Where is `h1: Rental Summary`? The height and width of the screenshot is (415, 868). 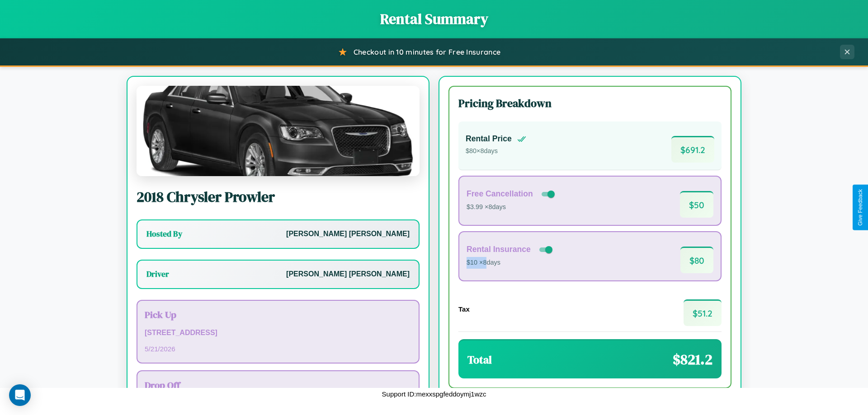 h1: Rental Summary is located at coordinates (434, 19).